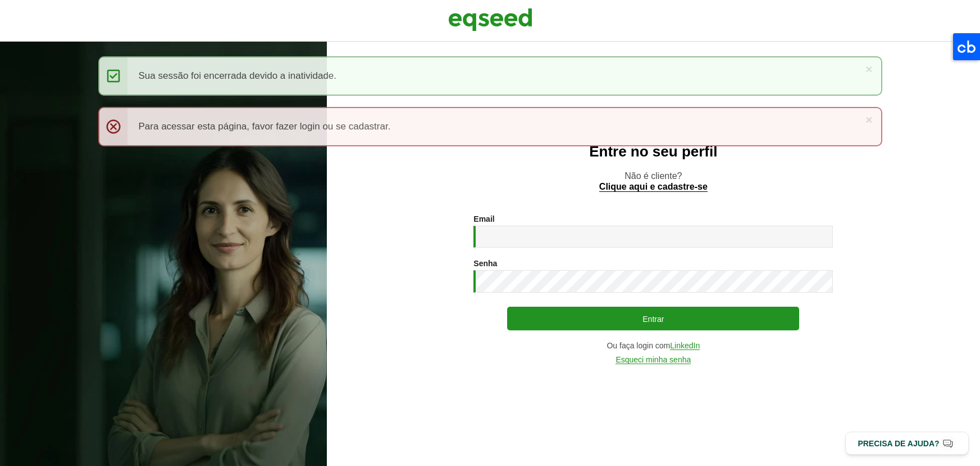  Describe the element at coordinates (490, 20) in the screenshot. I see `img: EqSeed Logo` at that location.